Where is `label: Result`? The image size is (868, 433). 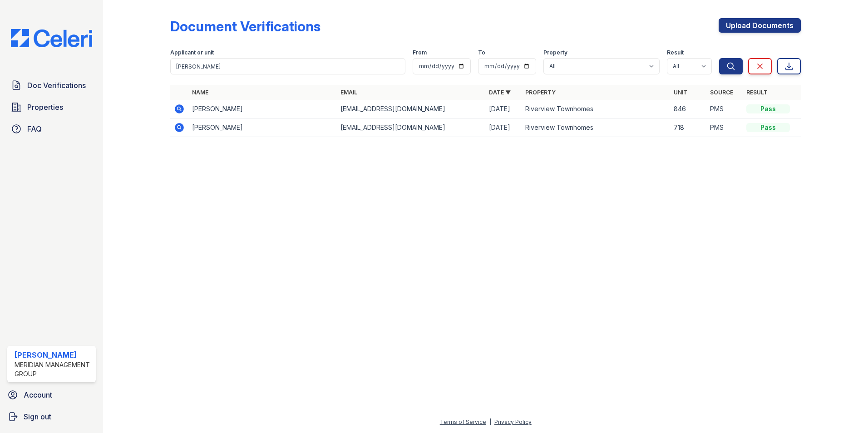
label: Result is located at coordinates (675, 52).